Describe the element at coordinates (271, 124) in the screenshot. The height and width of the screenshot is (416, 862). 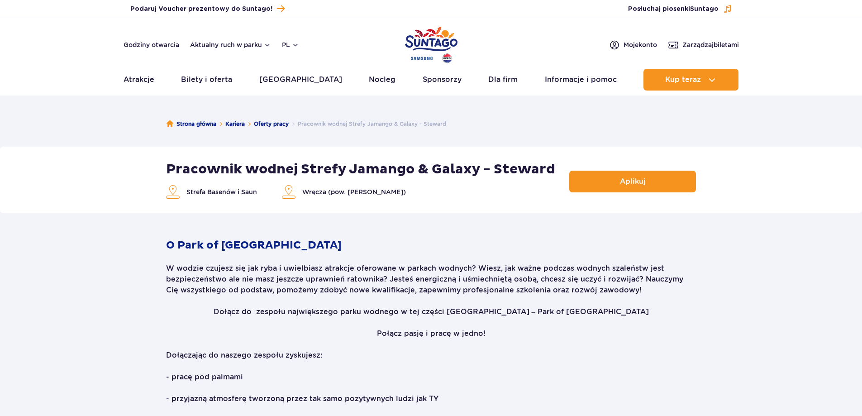
I see `a: Oferty pracy` at that location.